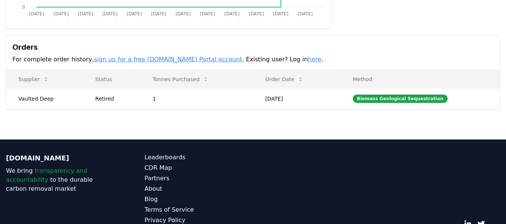 This screenshot has height=224, width=506. I want to click on a: CDR Map, so click(199, 168).